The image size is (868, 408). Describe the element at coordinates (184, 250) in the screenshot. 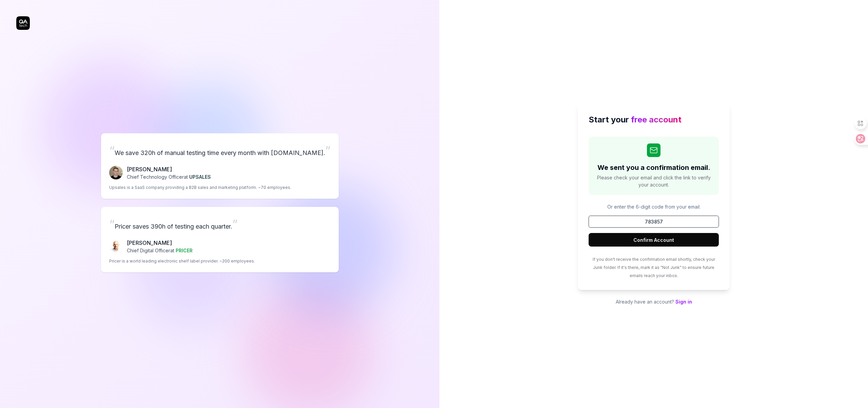

I see `span: PRICER` at that location.